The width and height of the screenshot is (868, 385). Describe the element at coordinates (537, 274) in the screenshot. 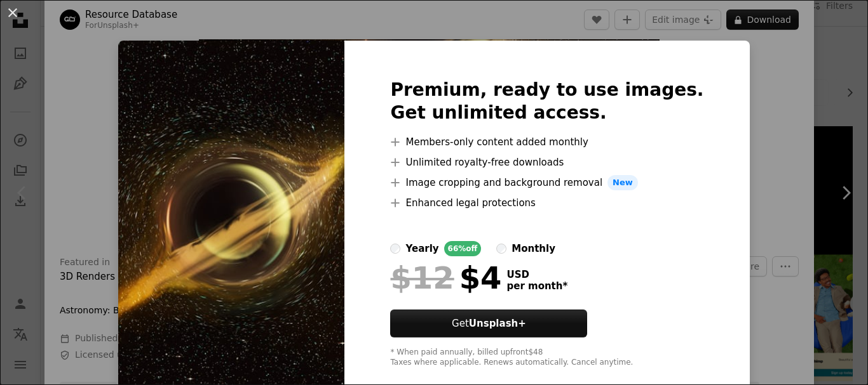

I see `span: USD` at that location.